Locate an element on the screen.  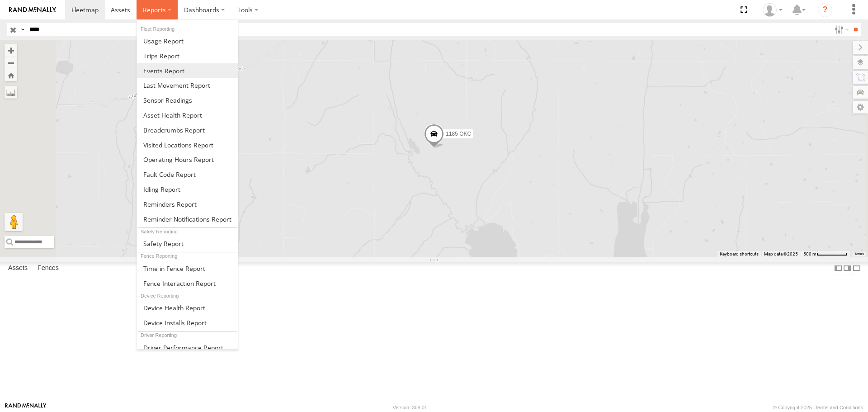
a: Service Reminder Notifications Report is located at coordinates (187, 218).